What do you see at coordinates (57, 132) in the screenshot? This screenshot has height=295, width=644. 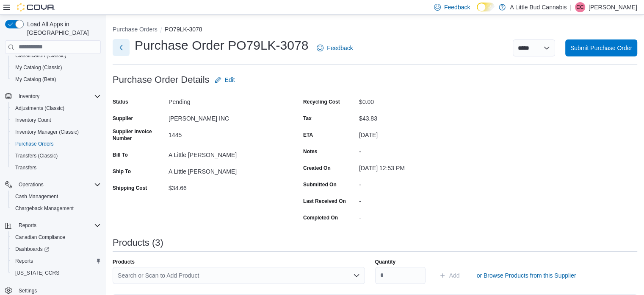 I see `button: Inventory Manager (Classic)` at bounding box center [57, 132].